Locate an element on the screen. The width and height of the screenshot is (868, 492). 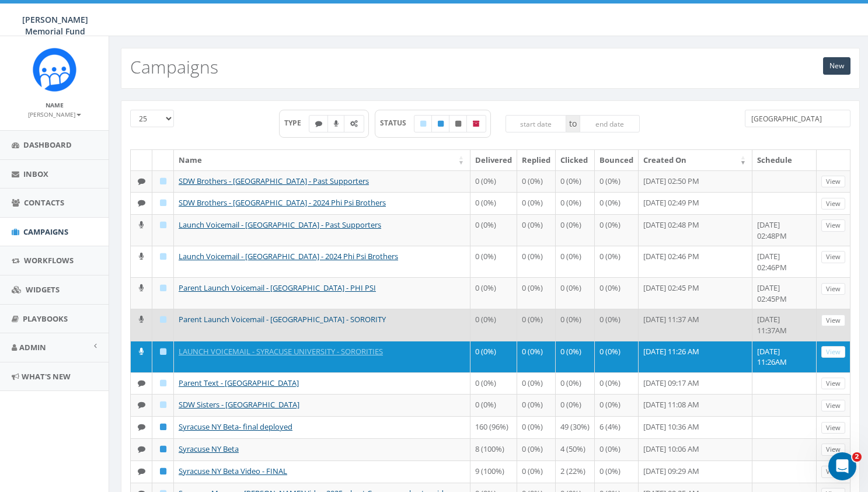
a: New is located at coordinates (836, 66).